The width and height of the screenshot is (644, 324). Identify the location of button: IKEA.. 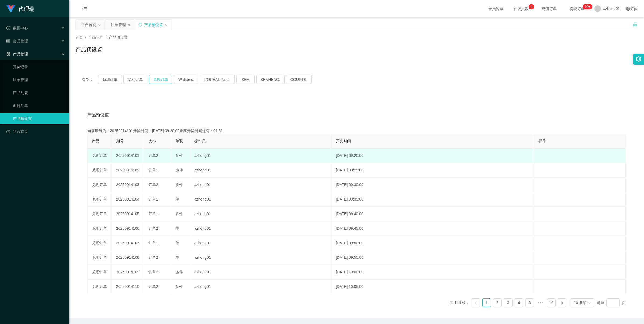
(246, 79).